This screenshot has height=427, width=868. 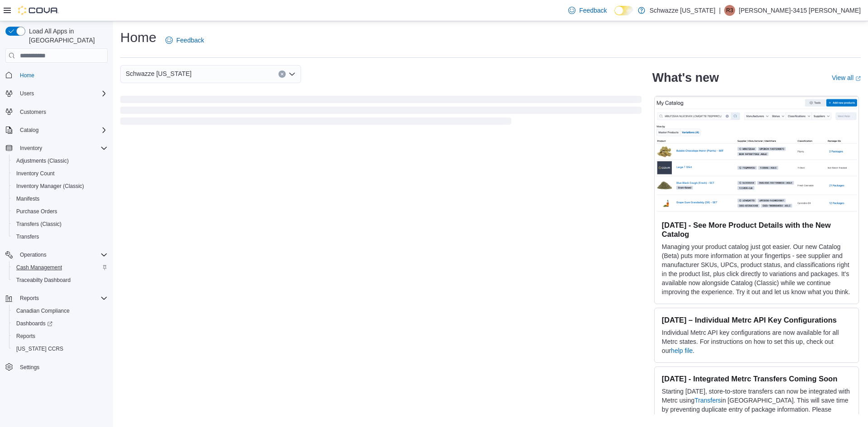 What do you see at coordinates (682, 351) in the screenshot?
I see `a: help file` at bounding box center [682, 351].